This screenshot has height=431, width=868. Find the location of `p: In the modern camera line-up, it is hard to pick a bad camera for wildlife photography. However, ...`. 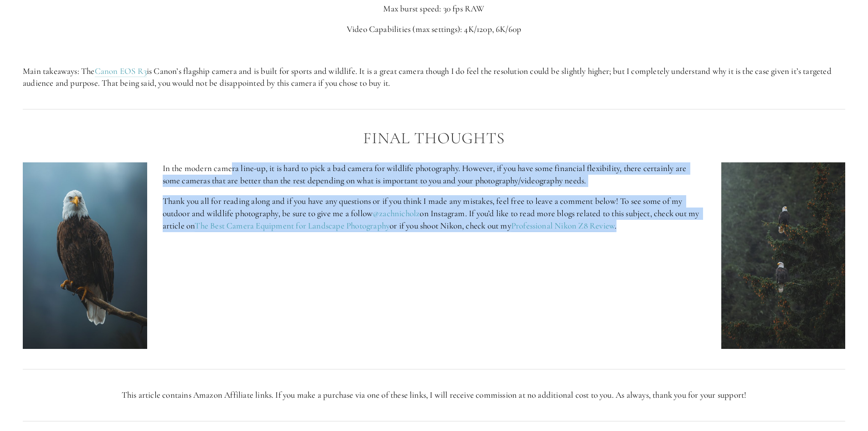

p: In the modern camera line-up, it is hard to pick a bad camera for wildlife photography. However, ... is located at coordinates (434, 174).